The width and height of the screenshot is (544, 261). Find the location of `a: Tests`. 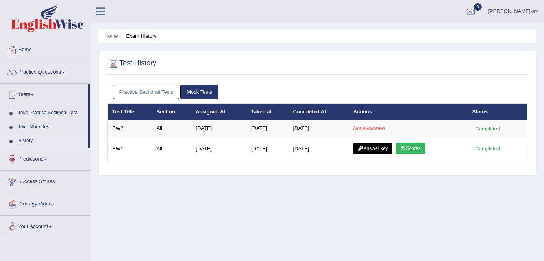

a: Tests is located at coordinates (44, 94).